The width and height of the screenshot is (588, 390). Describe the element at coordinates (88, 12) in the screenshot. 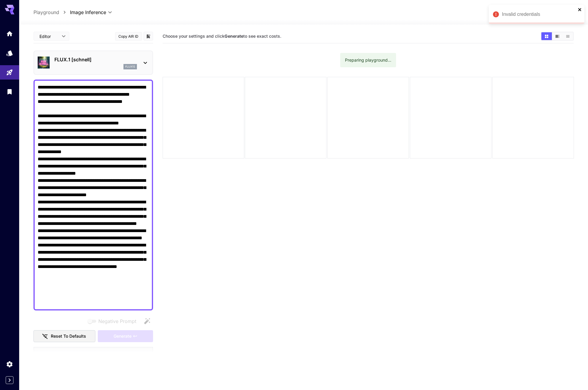

I see `span: Image Inference` at that location.